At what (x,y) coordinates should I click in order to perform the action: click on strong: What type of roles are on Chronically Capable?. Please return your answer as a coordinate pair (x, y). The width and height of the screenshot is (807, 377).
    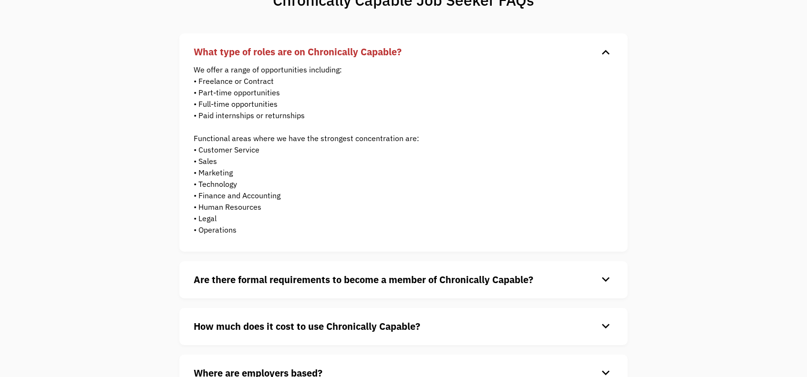
    Looking at the image, I should click on (298, 52).